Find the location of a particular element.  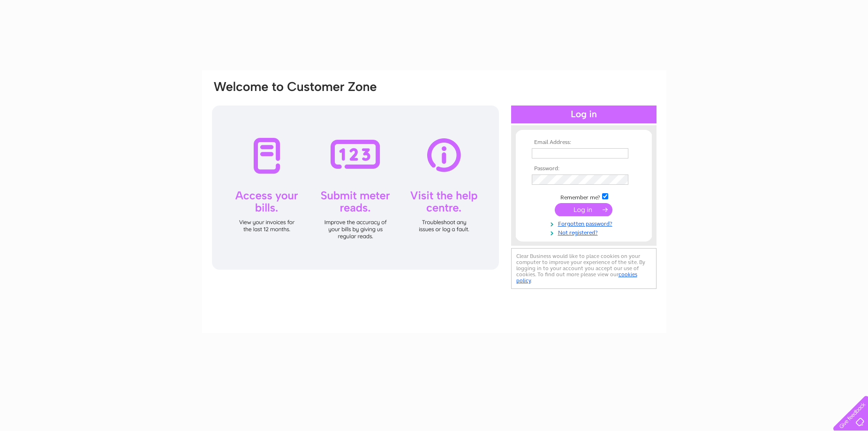

a: cookies policy is located at coordinates (577, 277).